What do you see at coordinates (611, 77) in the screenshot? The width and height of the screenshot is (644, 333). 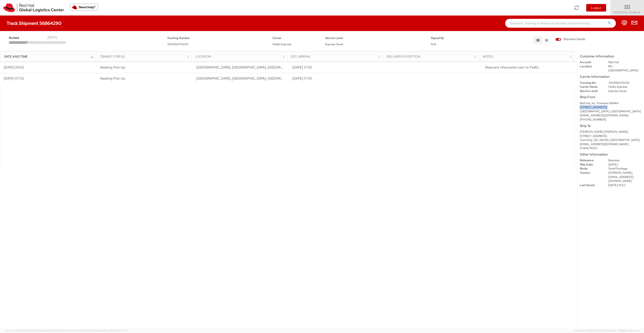 I see `h5: Carrier Information` at bounding box center [611, 77].